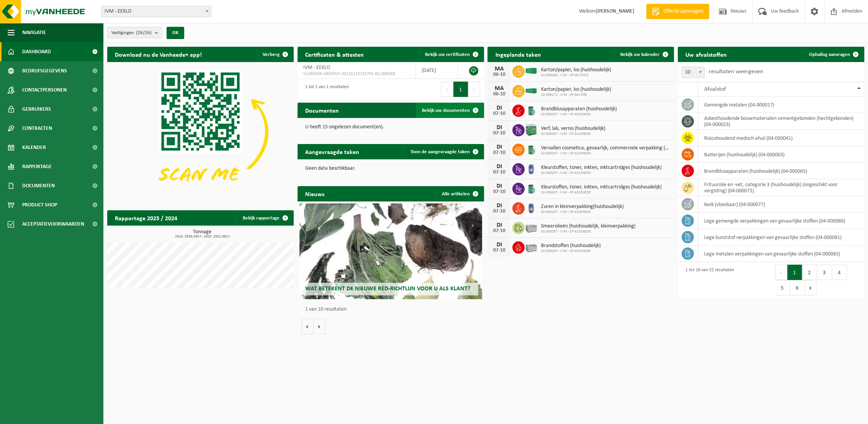 The image size is (868, 424). What do you see at coordinates (781, 204) in the screenshot?
I see `td: kwik (vloeibaar) (04-000077)` at bounding box center [781, 204].